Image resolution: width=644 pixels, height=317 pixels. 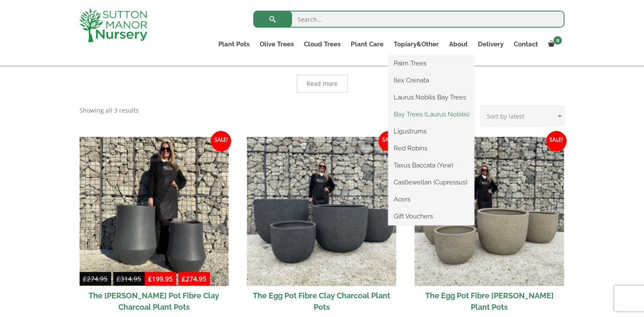 What do you see at coordinates (113, 25) in the screenshot?
I see `img: logo` at bounding box center [113, 25].